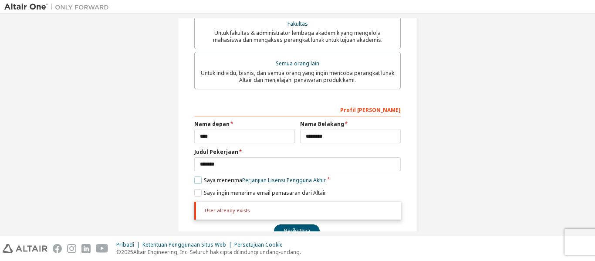  Describe the element at coordinates (322, 124) in the screenshot. I see `font: Nama Belakang` at that location.